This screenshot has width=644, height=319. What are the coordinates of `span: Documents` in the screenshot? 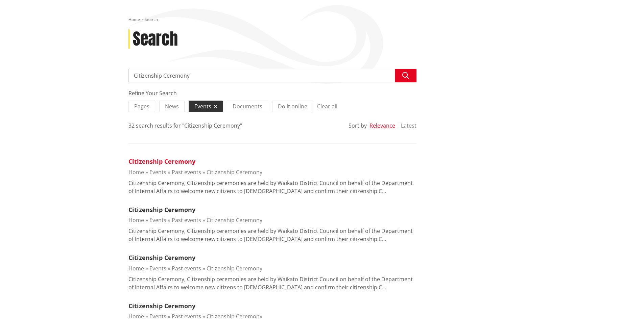 It's located at (248, 106).